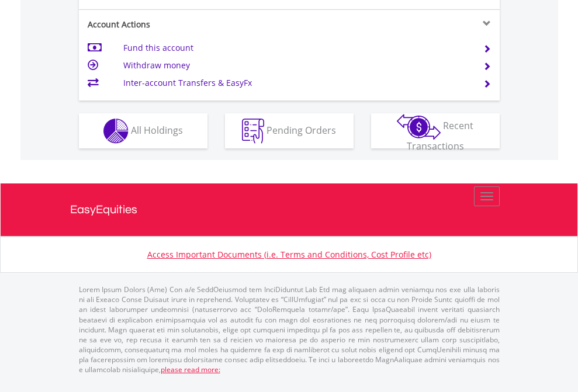 This screenshot has width=578, height=392. What do you see at coordinates (191, 369) in the screenshot?
I see `a: please read more:` at bounding box center [191, 369].